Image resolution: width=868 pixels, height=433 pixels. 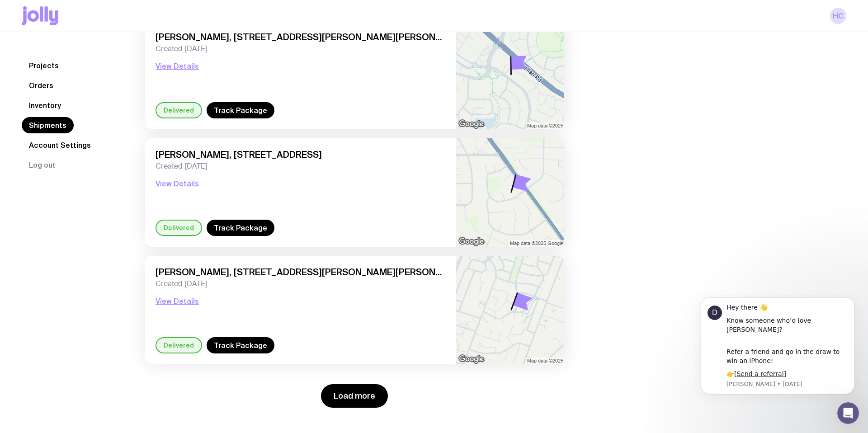 What do you see at coordinates (59, 145) in the screenshot?
I see `a: Account Settings` at bounding box center [59, 145].